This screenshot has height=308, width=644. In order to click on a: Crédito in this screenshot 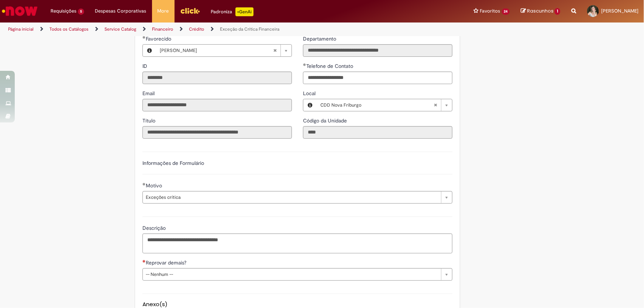, I will do `click(196, 29)`.